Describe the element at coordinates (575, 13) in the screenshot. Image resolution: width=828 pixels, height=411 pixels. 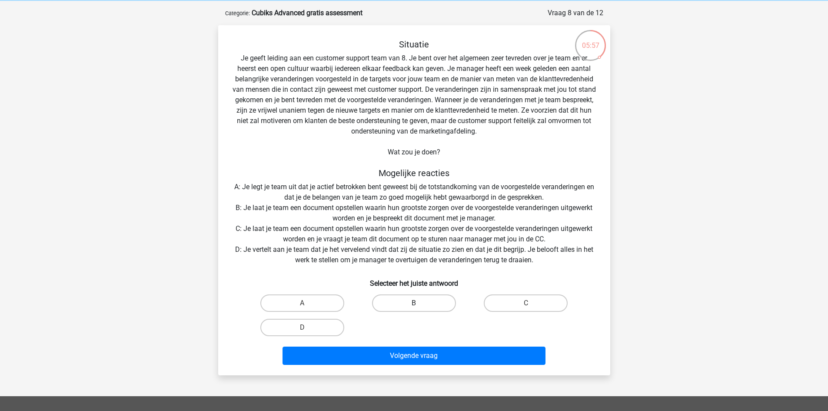
I see `div: Vraag 8 van de 12` at that location.